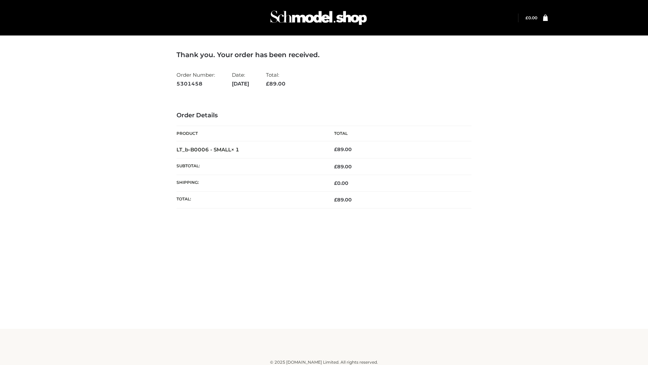 The image size is (648, 365). Describe the element at coordinates (196, 84) in the screenshot. I see `strong: 5301458` at that location.